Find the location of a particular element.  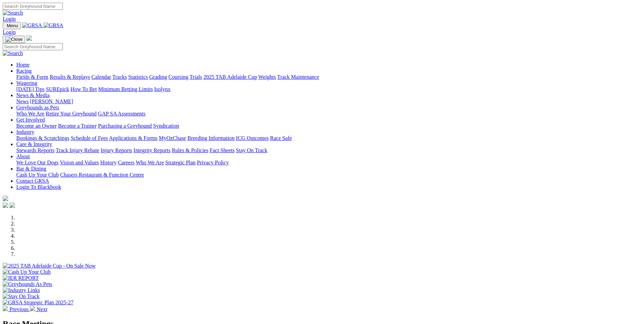

a: About is located at coordinates (23, 156).